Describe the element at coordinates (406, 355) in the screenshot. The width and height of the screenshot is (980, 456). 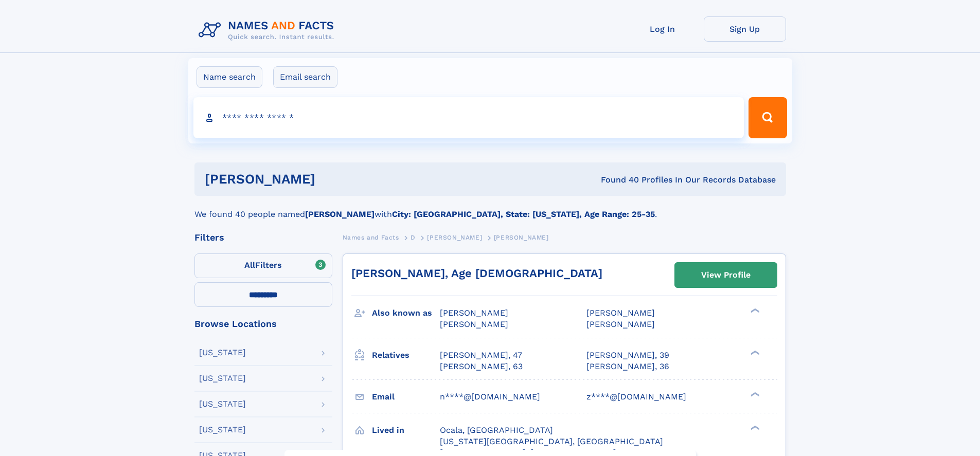
I see `h3: Relatives` at that location.